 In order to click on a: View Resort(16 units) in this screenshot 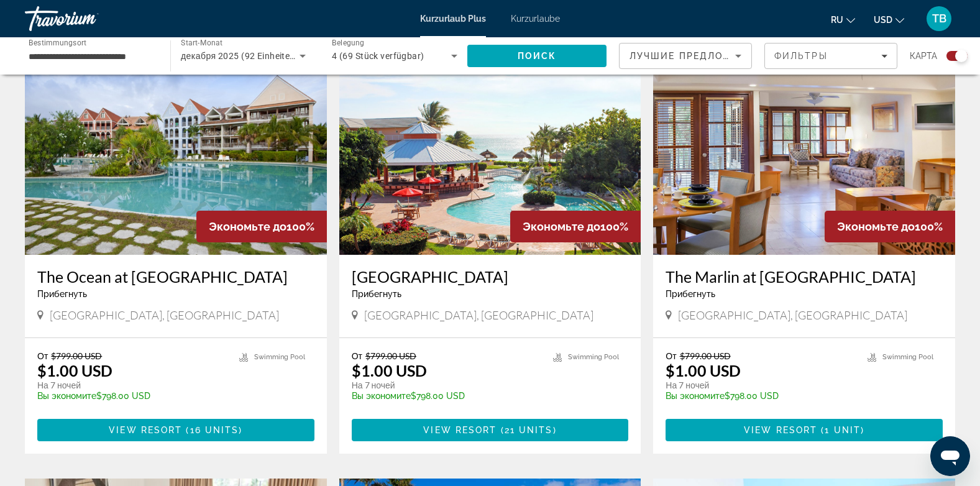, I will do `click(176, 430)`.